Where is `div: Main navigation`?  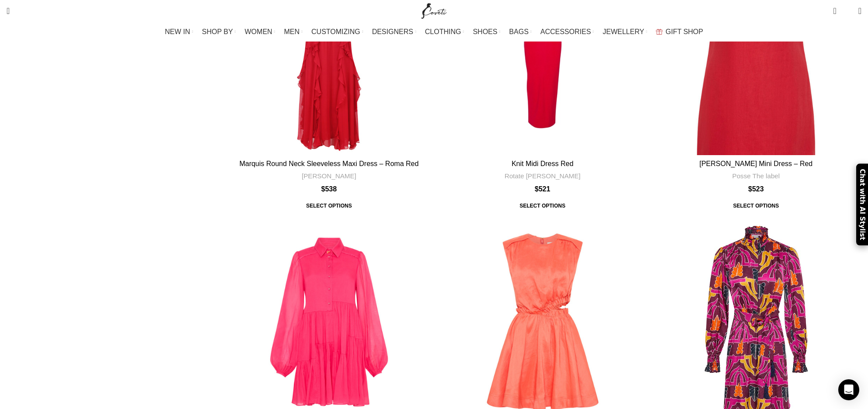
div: Main navigation is located at coordinates (434, 32).